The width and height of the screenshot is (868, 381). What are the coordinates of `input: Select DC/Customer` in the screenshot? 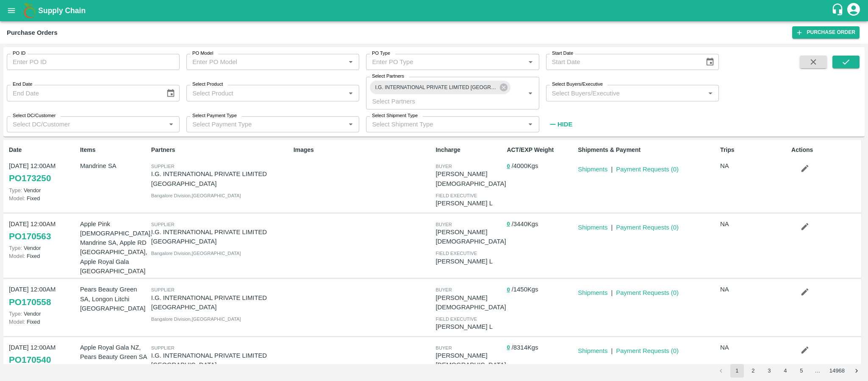 It's located at (86, 124).